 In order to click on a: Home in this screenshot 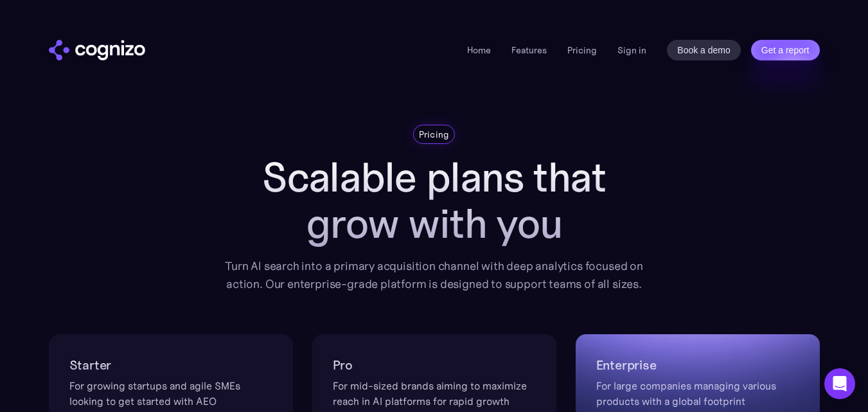, I will do `click(479, 50)`.